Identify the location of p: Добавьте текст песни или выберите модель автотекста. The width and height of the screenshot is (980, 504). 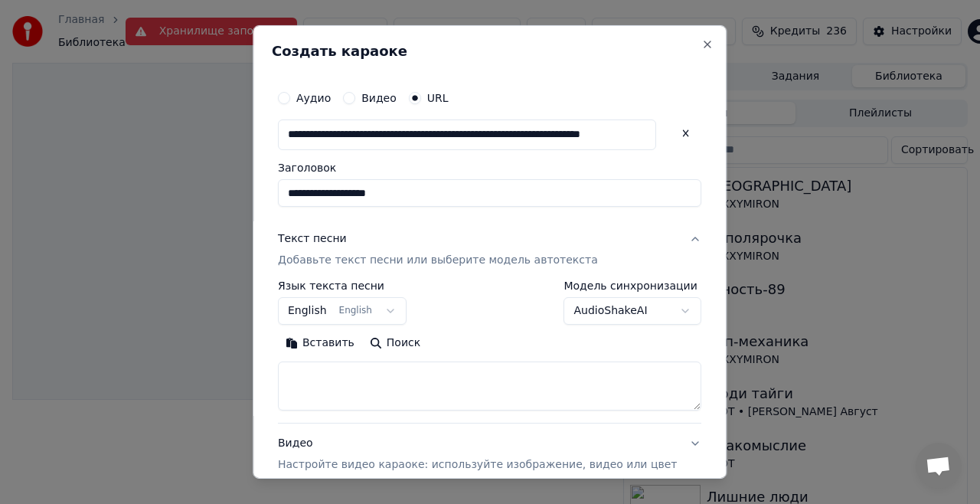
(438, 260).